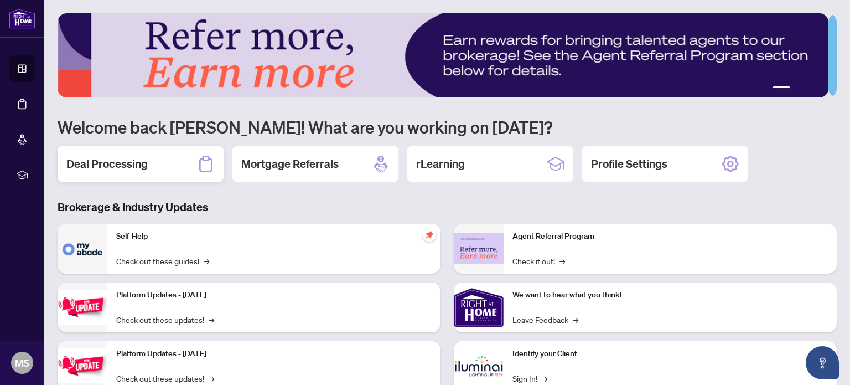 The image size is (850, 385). What do you see at coordinates (290, 164) in the screenshot?
I see `h2: Mortgage Referrals` at bounding box center [290, 164].